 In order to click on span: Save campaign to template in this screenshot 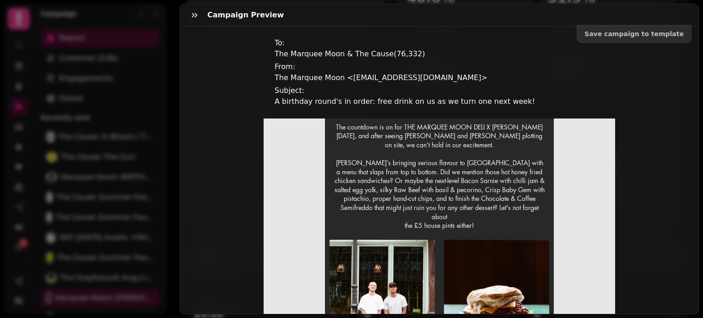, I will do `click(634, 34)`.